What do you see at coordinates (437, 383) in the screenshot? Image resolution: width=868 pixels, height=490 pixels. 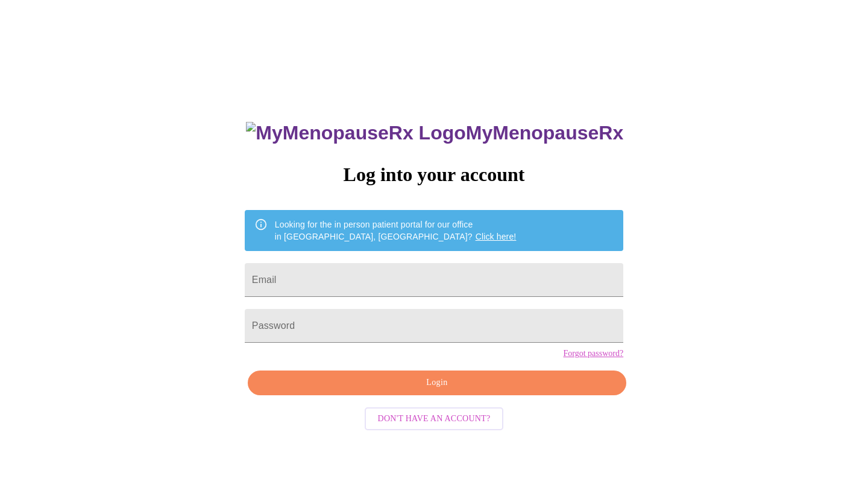 I see `span: Login` at bounding box center [437, 383].